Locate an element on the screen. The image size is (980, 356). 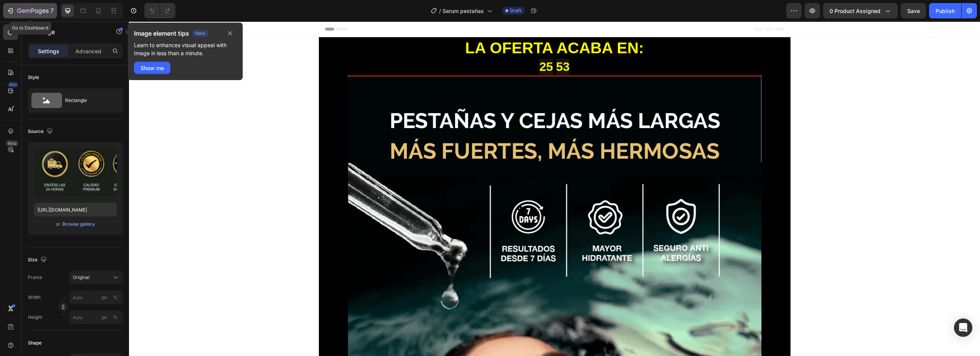
input: https://example.com/image.jpg is located at coordinates (76, 209).